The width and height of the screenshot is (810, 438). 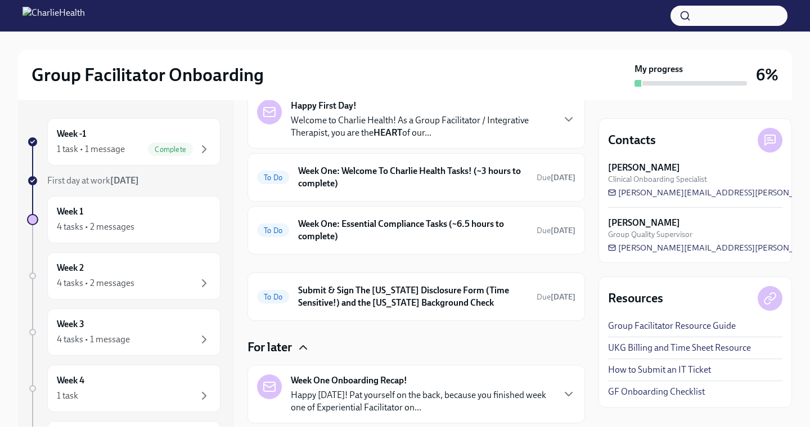 I want to click on span: Clinical Onboarding Specialist, so click(x=658, y=179).